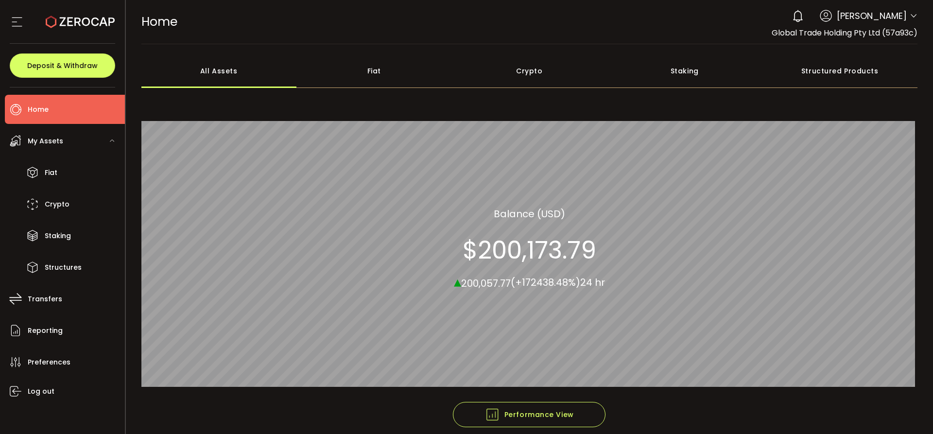 This screenshot has width=933, height=434. What do you see at coordinates (685, 71) in the screenshot?
I see `div: Staking` at bounding box center [685, 71].